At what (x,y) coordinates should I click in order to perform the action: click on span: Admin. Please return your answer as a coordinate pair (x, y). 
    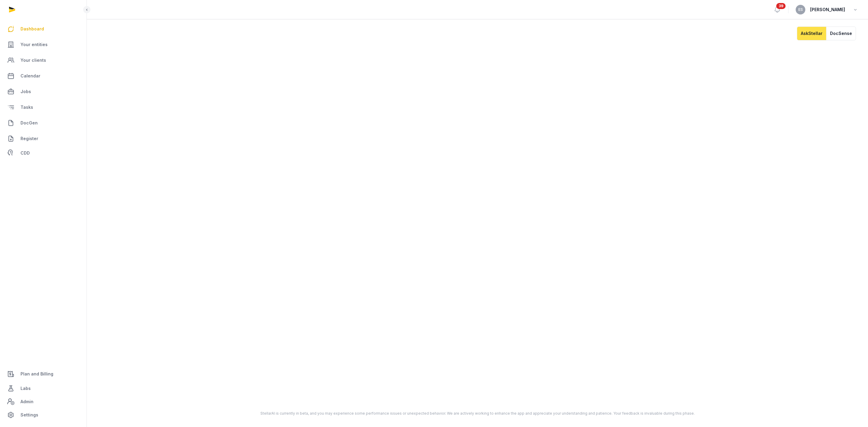
    Looking at the image, I should click on (26, 402).